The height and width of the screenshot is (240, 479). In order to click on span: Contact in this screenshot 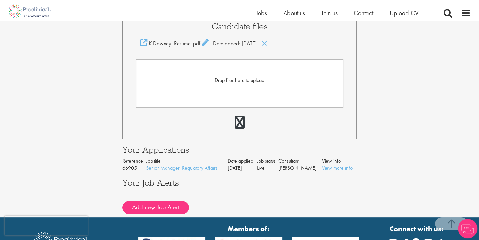, I will do `click(363, 13)`.